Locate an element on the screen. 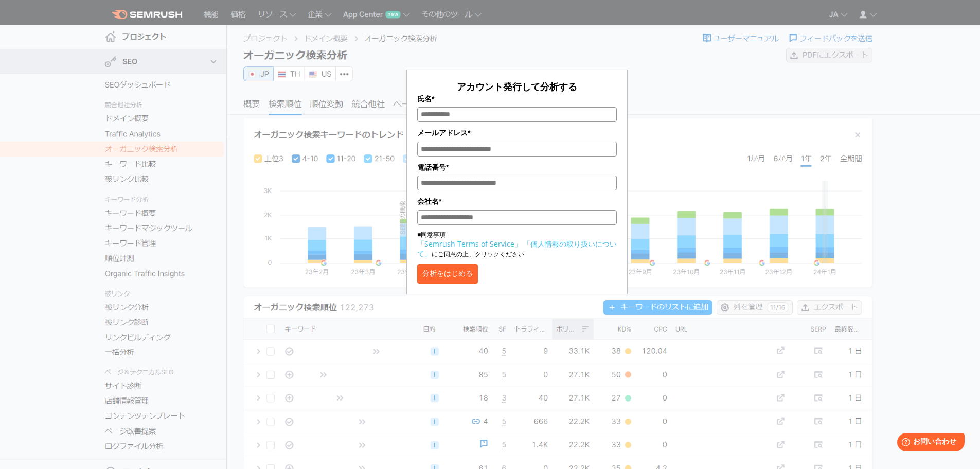 This screenshot has height=469, width=980. p: ■同意事項 にご同意の上、クリックください is located at coordinates (517, 245).